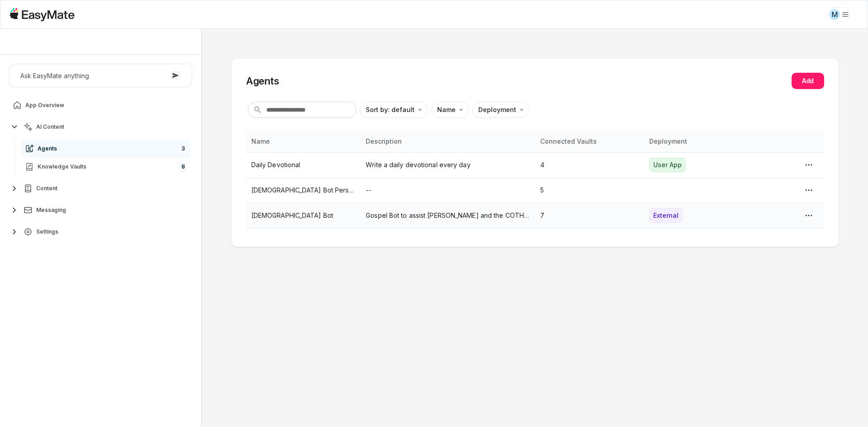 The image size is (868, 427). I want to click on span: AI Content, so click(50, 127).